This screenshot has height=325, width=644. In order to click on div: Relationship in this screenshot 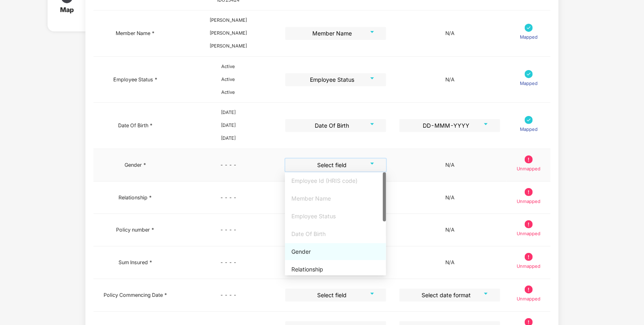, I will do `click(335, 269)`.